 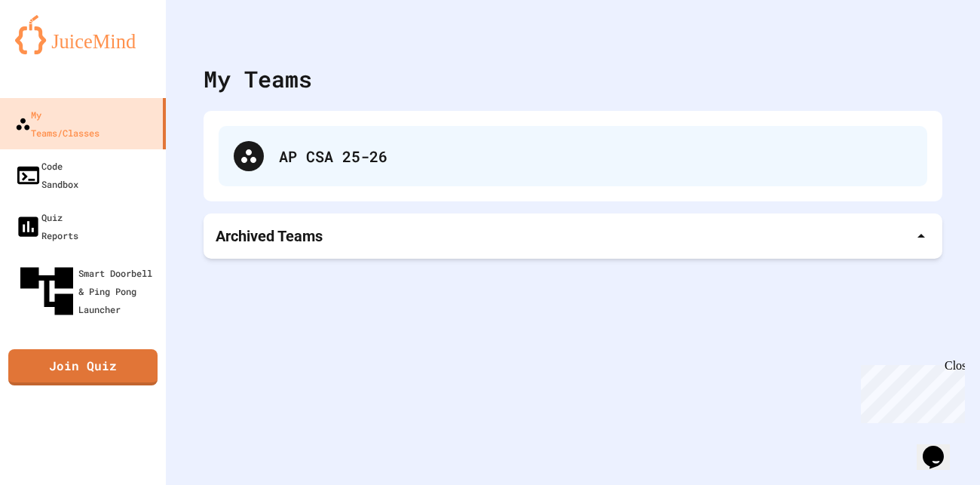 I want to click on div: Chat with us now!Close, so click(x=55, y=50).